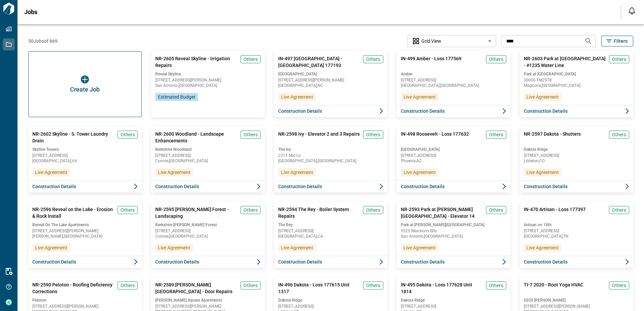 This screenshot has width=644, height=311. Describe the element at coordinates (453, 231) in the screenshot. I see `span: 5525 Mansions Blfs` at that location.